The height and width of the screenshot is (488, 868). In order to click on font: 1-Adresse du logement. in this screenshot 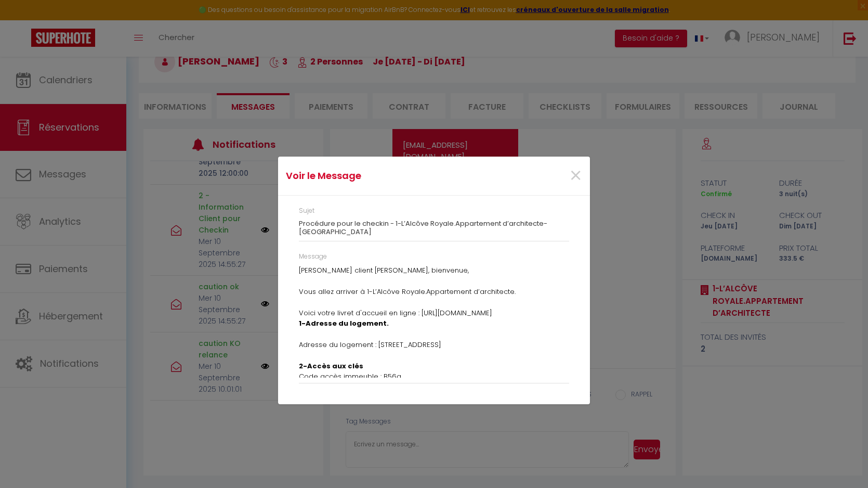, I will do `click(343, 323)`.